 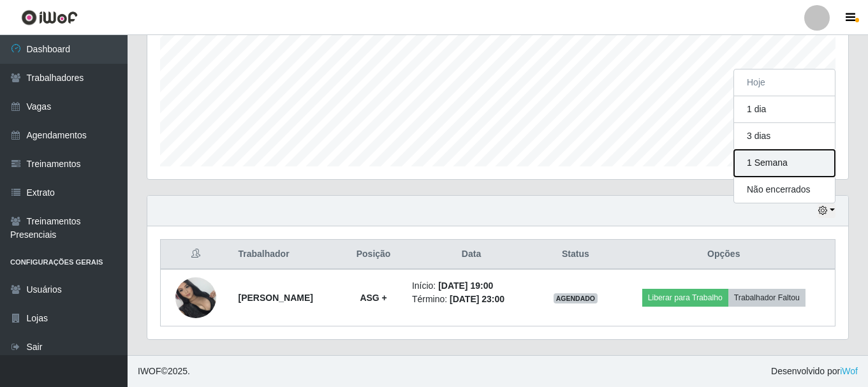 I want to click on th: Opções, so click(x=724, y=254).